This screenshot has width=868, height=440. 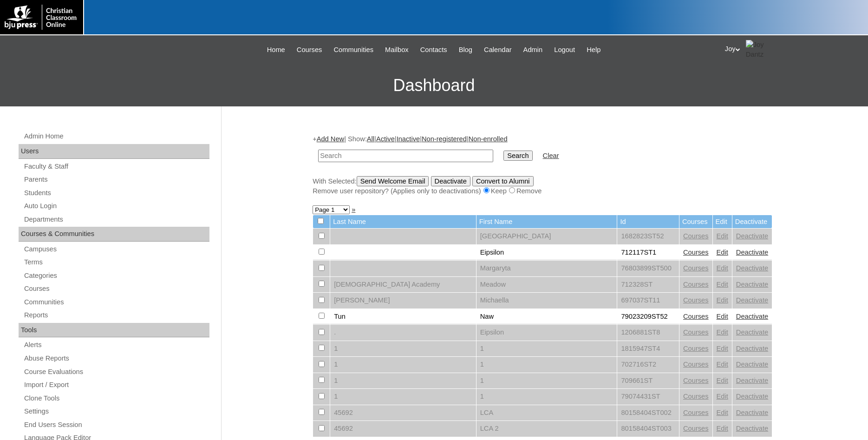 I want to click on td: First Name, so click(x=546, y=221).